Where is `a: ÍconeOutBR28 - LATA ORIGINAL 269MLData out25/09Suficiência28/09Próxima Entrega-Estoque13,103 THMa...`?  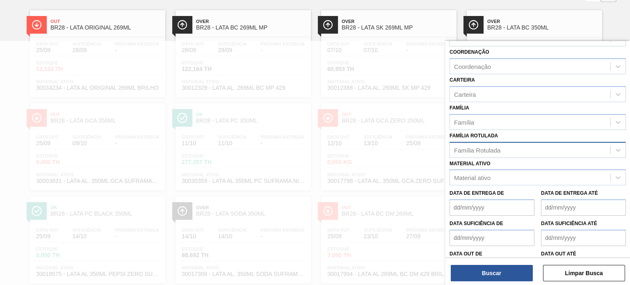
a: ÍconeOutBR28 - LATA ORIGINAL 269MLData out25/09Suficiência28/09Próxima Entrega-Estoque13,103 THMa... is located at coordinates (96, 50).